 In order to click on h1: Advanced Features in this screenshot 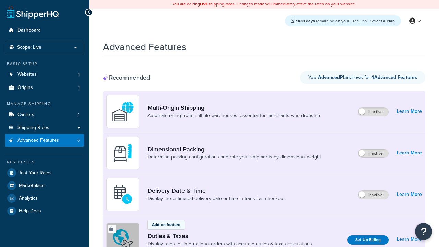, I will do `click(144, 47)`.